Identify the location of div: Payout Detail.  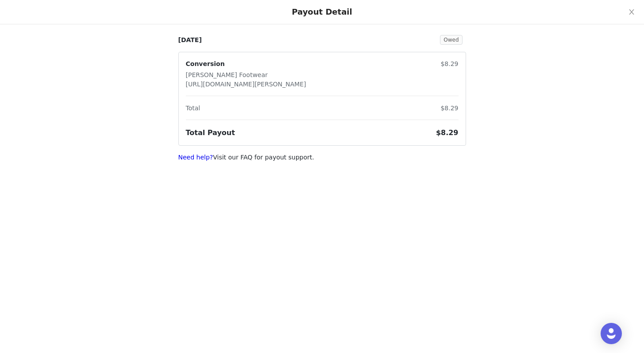
(322, 12).